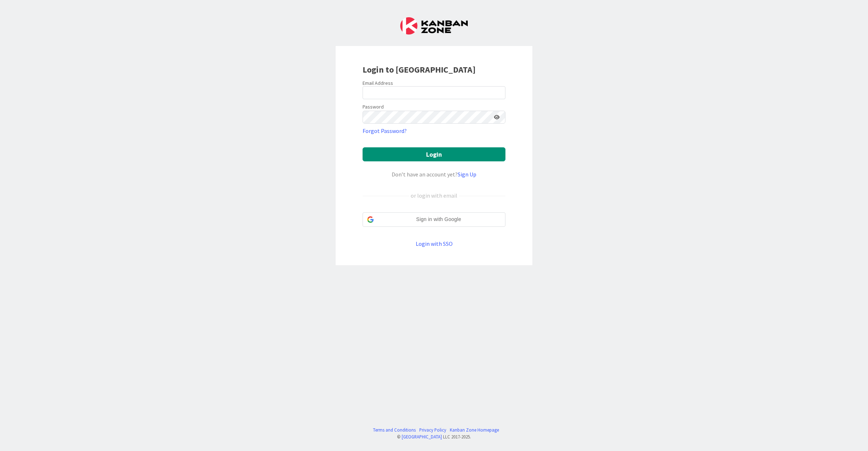 The image size is (868, 451). I want to click on div: Don’t have an account yet?, so click(434, 174).